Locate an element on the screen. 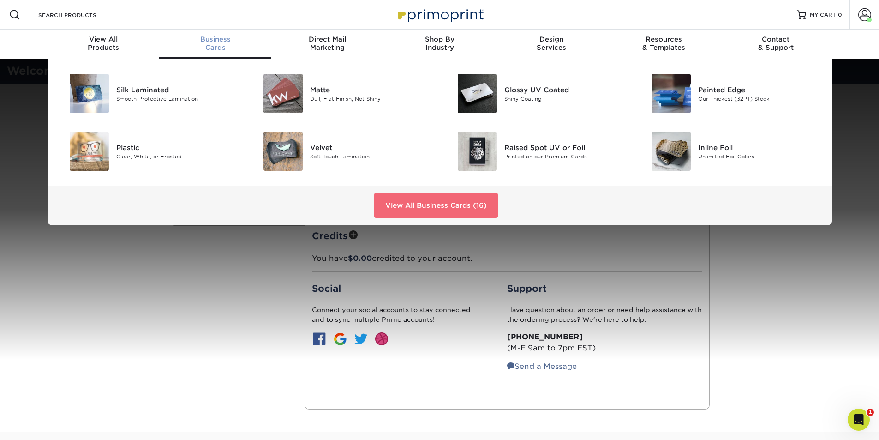 Image resolution: width=879 pixels, height=440 pixels. a: Painted Edge Business Cards Painted Edge Our Thickest (32PT) Stock is located at coordinates (731, 93).